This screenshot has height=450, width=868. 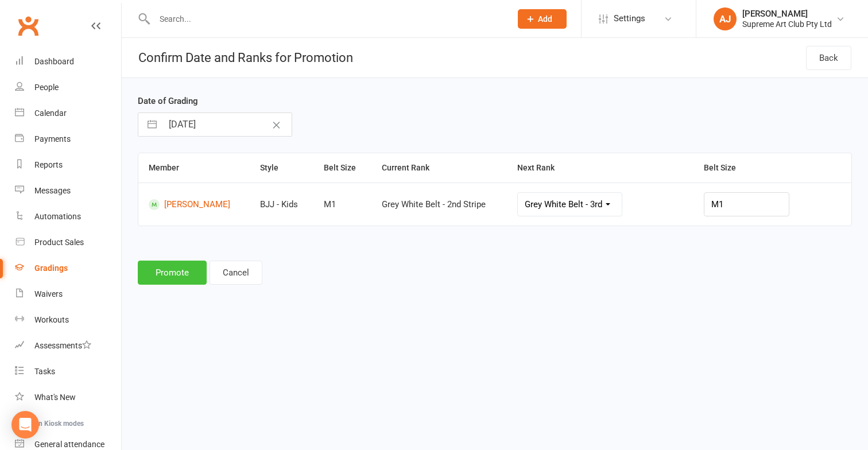 I want to click on div: General attendance, so click(x=70, y=444).